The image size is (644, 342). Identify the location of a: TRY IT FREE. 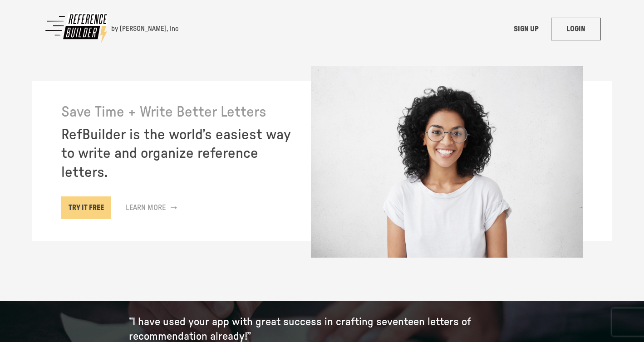
(86, 207).